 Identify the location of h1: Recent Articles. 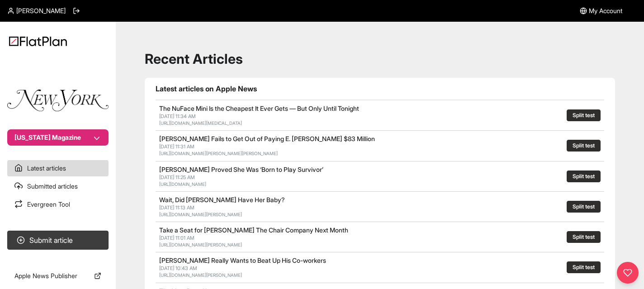
(380, 59).